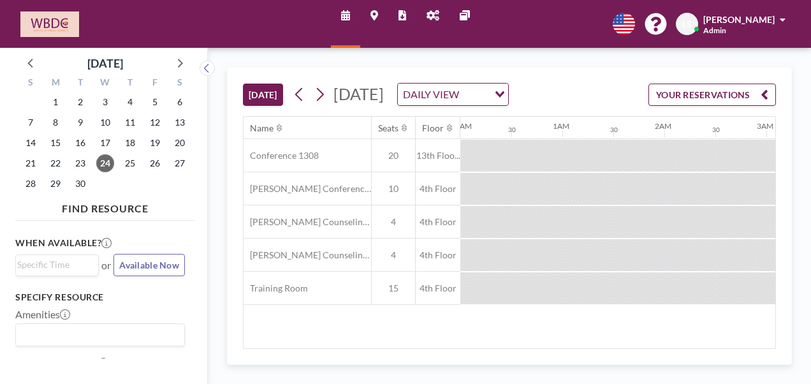  Describe the element at coordinates (149, 265) in the screenshot. I see `span: Available Now` at that location.